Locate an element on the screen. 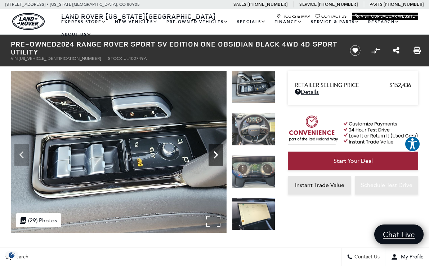  a: Contact Us is located at coordinates (331, 16).